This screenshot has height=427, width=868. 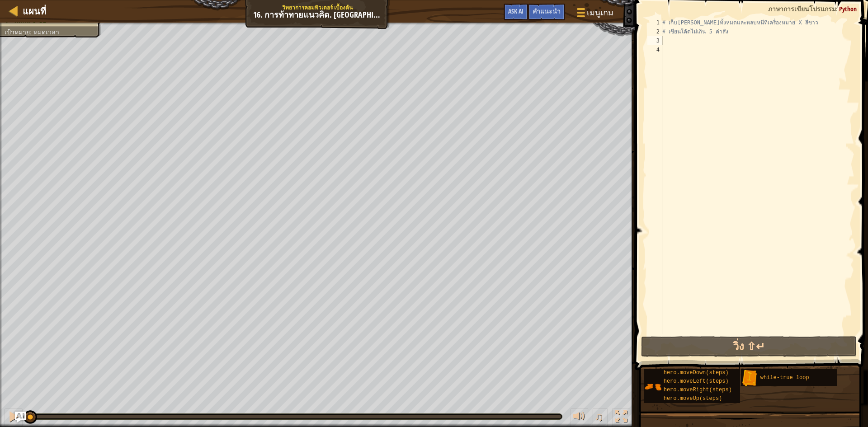 What do you see at coordinates (802, 9) in the screenshot?
I see `span: ภาษาการเขียนโปรแกรม` at bounding box center [802, 9].